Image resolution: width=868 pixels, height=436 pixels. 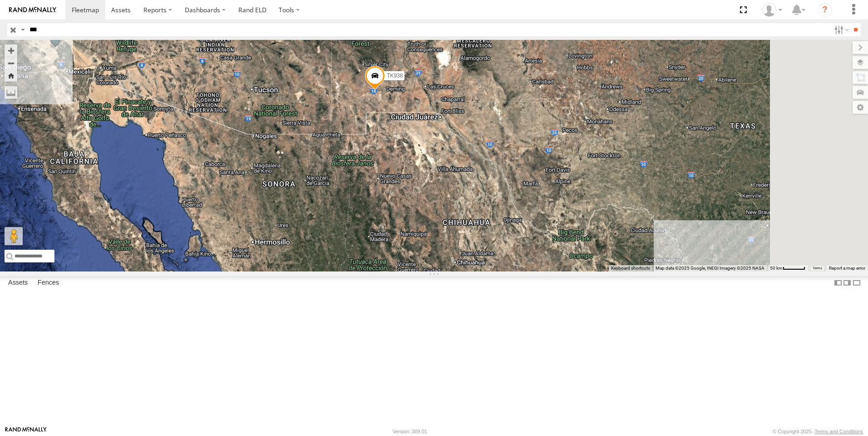 I want to click on label: Assets, so click(x=18, y=283).